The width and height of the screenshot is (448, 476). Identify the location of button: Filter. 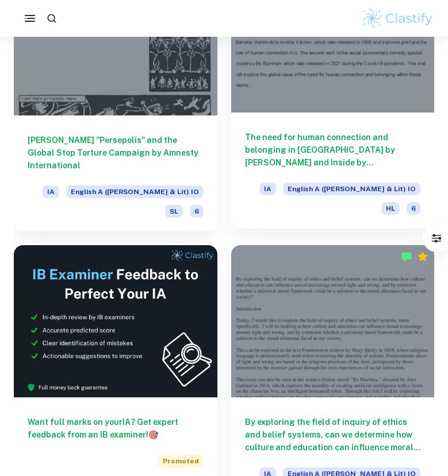
(436, 238).